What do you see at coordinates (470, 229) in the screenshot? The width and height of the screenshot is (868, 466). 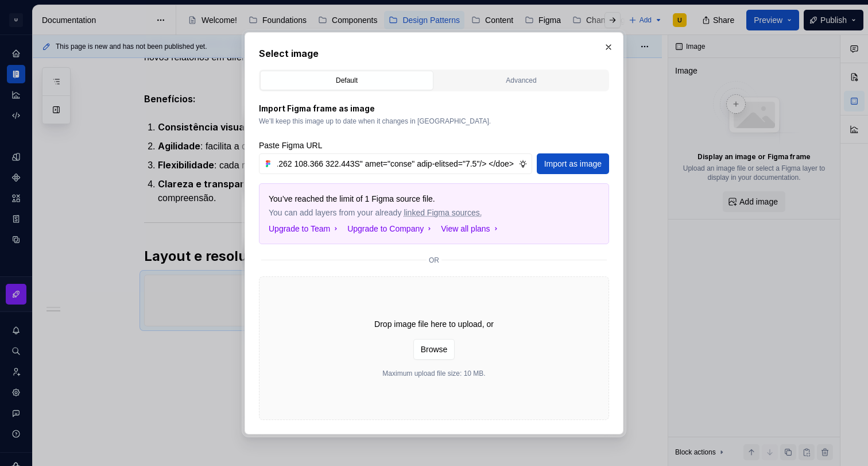 I see `button: View all plans` at bounding box center [470, 229].